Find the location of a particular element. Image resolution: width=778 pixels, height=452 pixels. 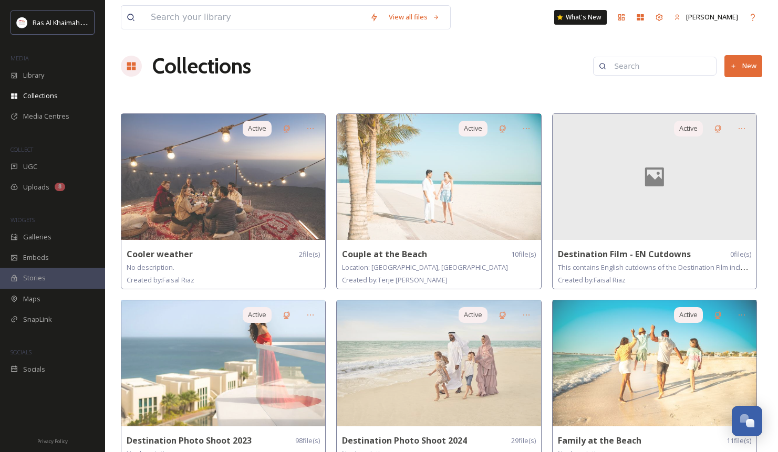

input: Search is located at coordinates (659, 66).